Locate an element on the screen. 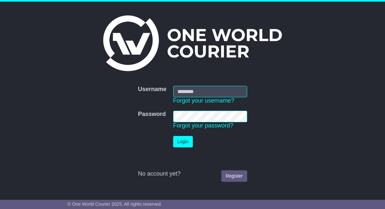 The width and height of the screenshot is (385, 209). a: Register is located at coordinates (234, 176).